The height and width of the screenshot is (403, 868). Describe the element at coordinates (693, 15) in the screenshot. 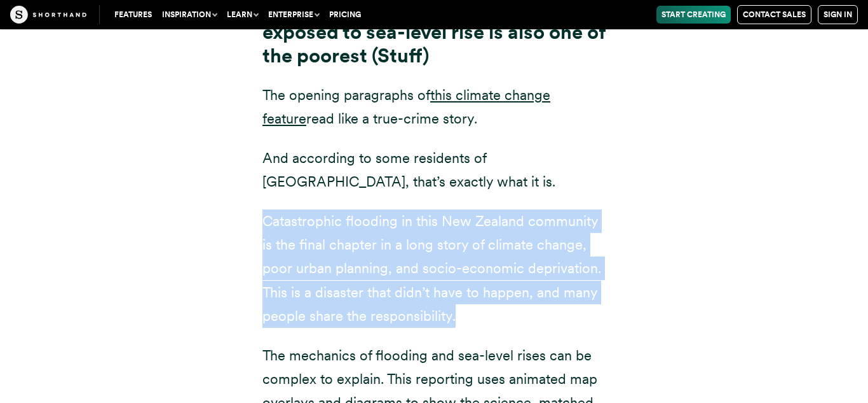

I see `a: Start Creating` at that location.